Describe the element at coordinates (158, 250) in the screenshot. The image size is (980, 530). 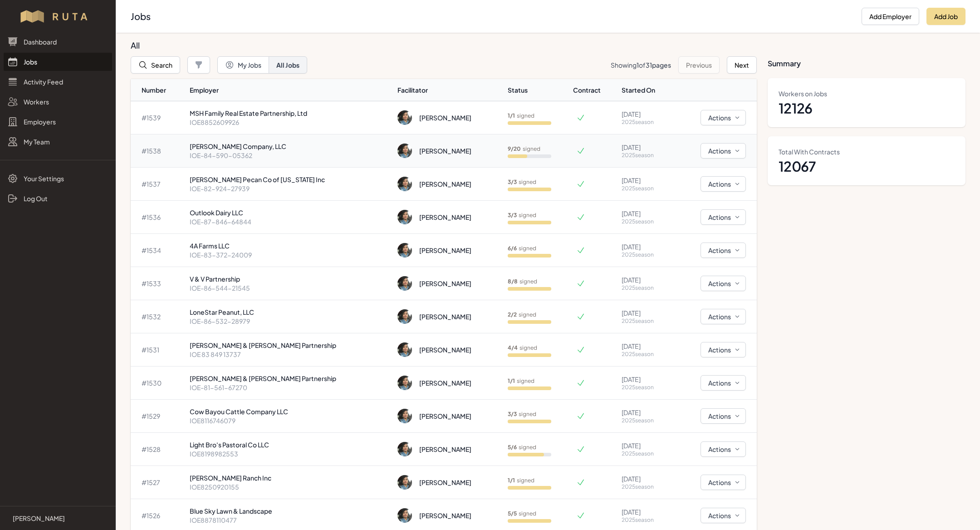
I see `td: # 1534` at that location.